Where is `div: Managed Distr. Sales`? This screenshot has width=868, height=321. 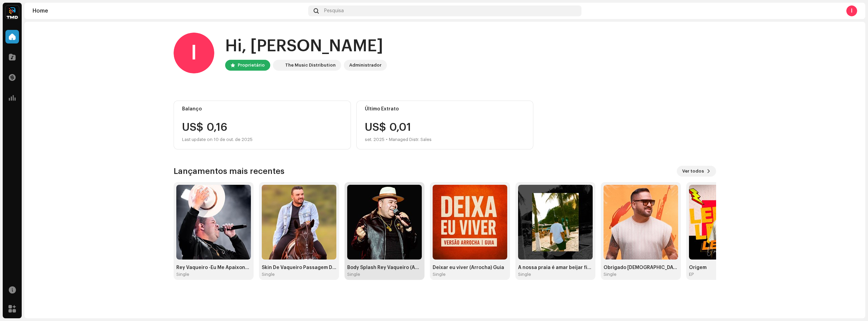 div: Managed Distr. Sales is located at coordinates (410, 139).